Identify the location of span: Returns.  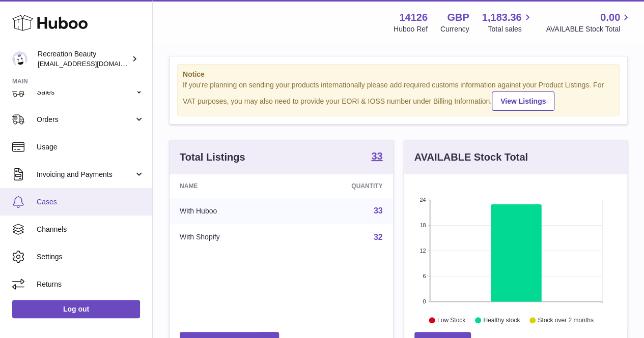
(90, 284).